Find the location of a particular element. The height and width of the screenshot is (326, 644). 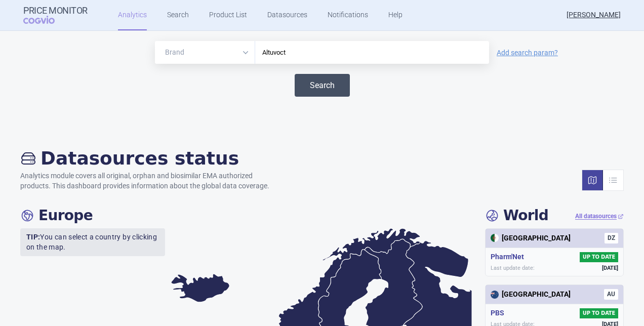

span: COGVIO is located at coordinates (46, 20).